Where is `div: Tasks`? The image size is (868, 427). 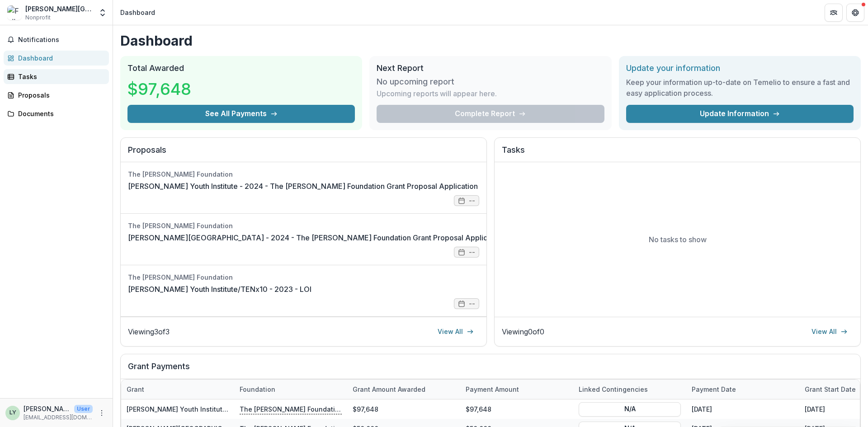
div: Tasks is located at coordinates (60, 76).